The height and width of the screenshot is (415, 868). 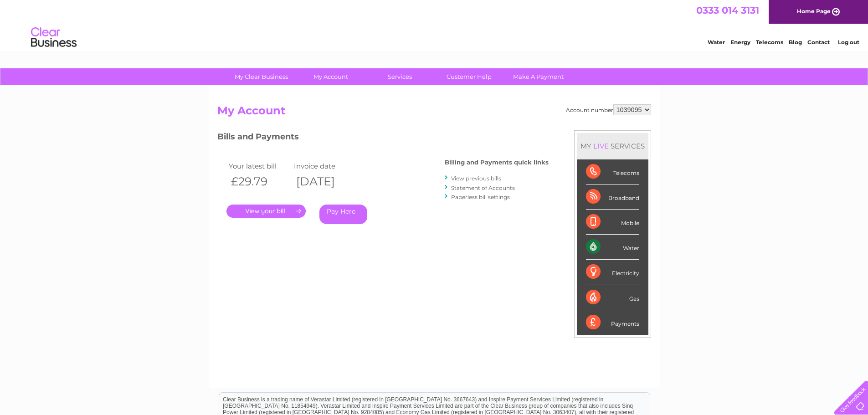 What do you see at coordinates (613, 197) in the screenshot?
I see `div: Broadband` at bounding box center [613, 197].